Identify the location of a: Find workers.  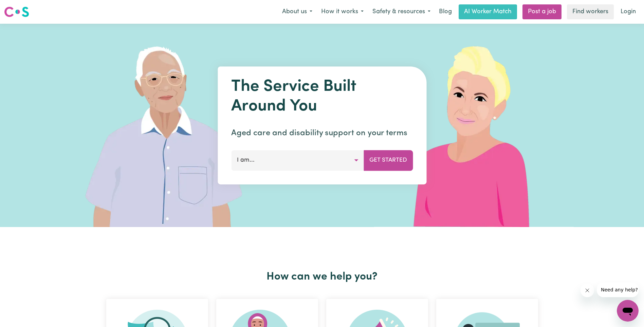
(590, 12).